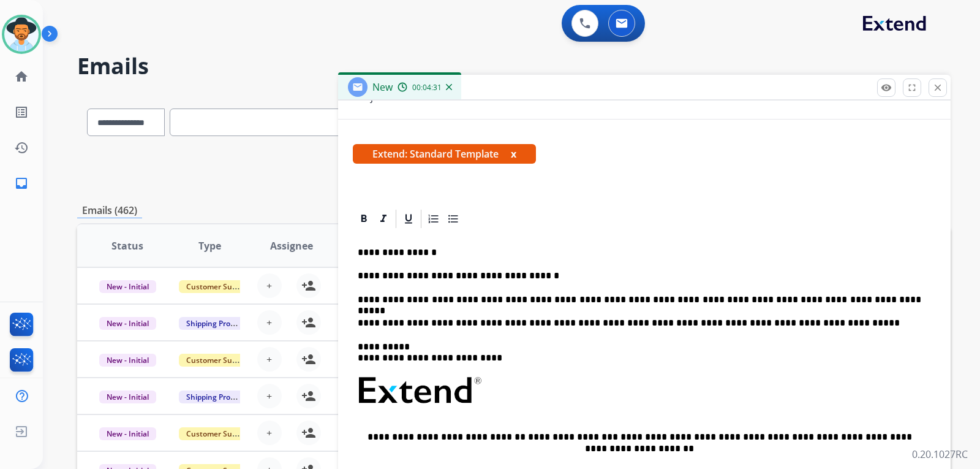 Image resolution: width=980 pixels, height=469 pixels. What do you see at coordinates (210, 246) in the screenshot?
I see `span: Type` at bounding box center [210, 246].